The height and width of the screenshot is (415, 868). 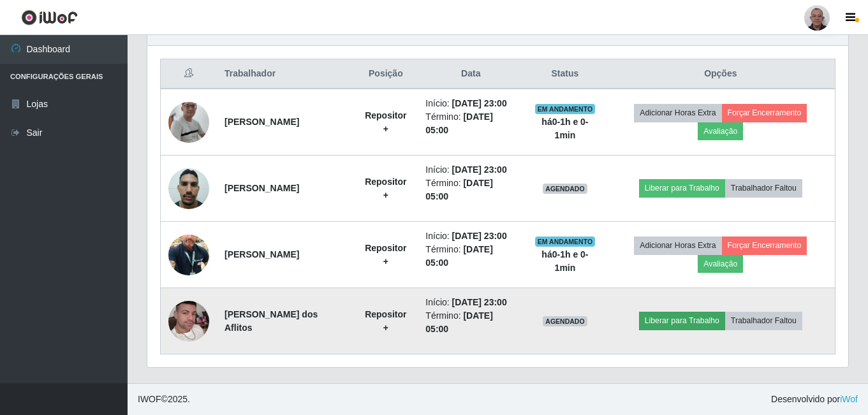 I want to click on img: 1753709377827.jpeg, so click(x=189, y=321).